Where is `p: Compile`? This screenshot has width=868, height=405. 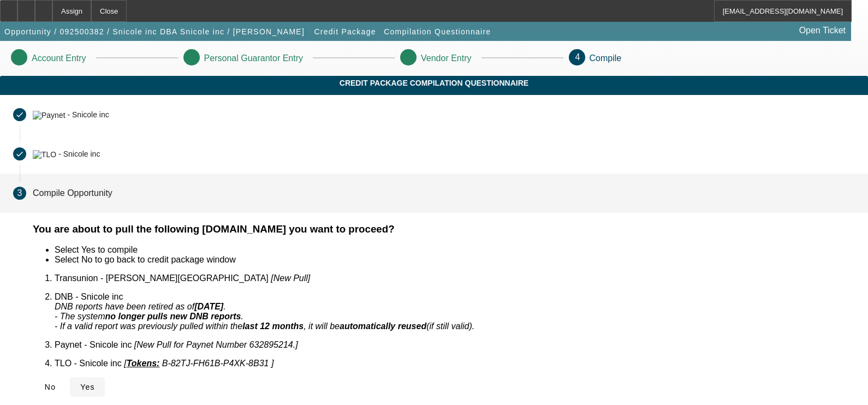 p: Compile is located at coordinates (606, 58).